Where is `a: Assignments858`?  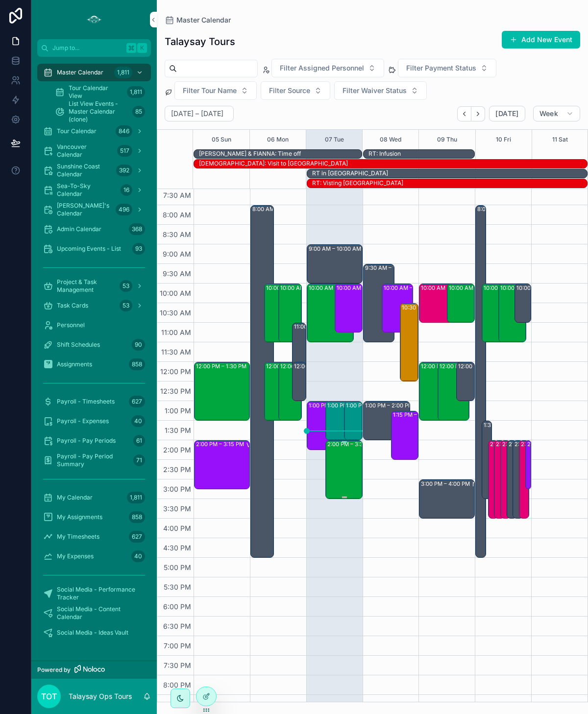 a: Assignments858 is located at coordinates (94, 364).